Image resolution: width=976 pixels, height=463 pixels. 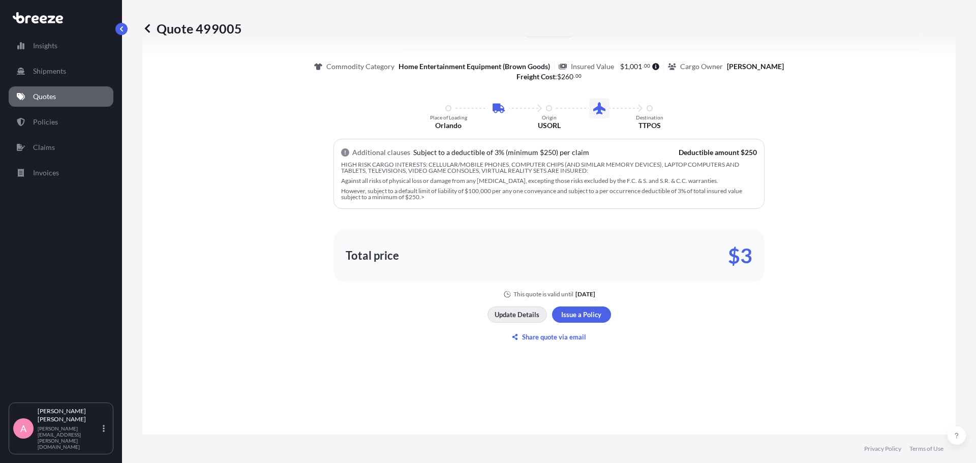 I want to click on p: Shipments, so click(x=49, y=71).